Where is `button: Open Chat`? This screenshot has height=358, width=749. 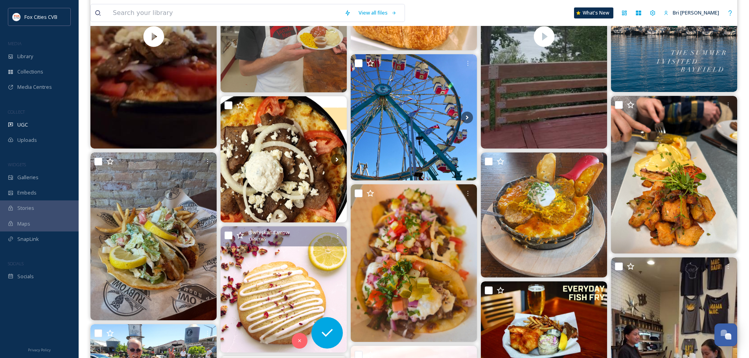 button: Open Chat is located at coordinates (726, 335).